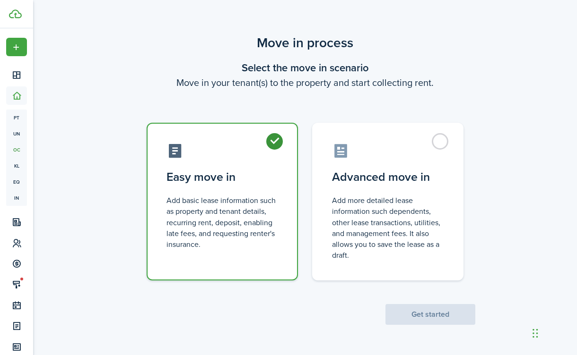 This screenshot has height=355, width=577. Describe the element at coordinates (305, 83) in the screenshot. I see `wizard-step-header-description: Move in your tenant(s) to the property and start collecting rent.` at that location.